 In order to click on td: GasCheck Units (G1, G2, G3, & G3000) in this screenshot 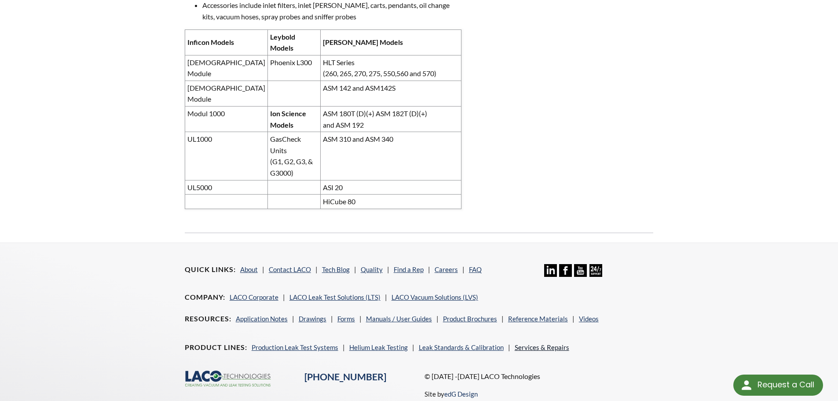, I will do `click(294, 156)`.